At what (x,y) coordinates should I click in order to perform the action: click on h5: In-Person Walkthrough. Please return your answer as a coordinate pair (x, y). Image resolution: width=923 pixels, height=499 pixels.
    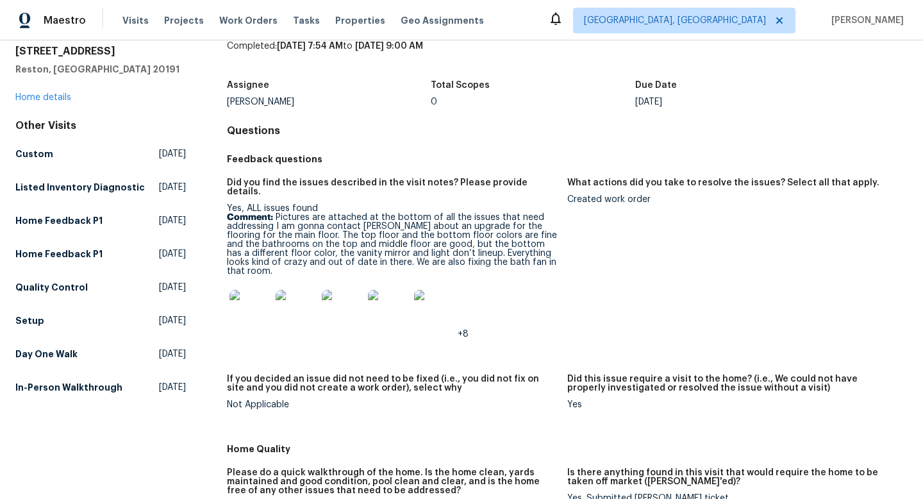
    Looking at the image, I should click on (69, 387).